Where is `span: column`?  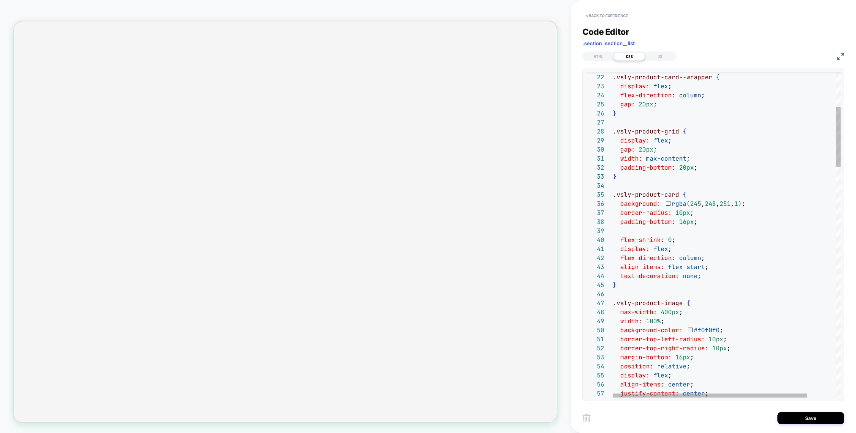 span: column is located at coordinates (690, 95).